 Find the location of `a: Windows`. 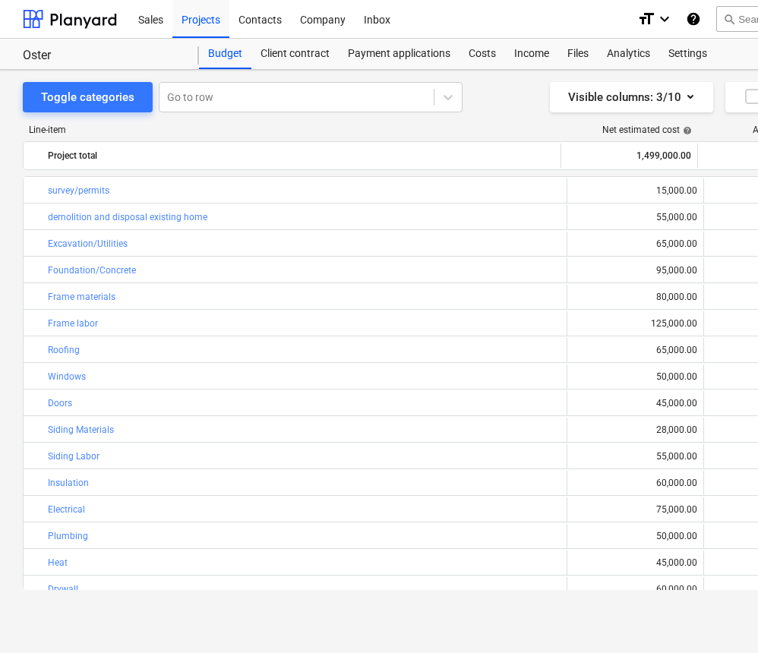

a: Windows is located at coordinates (67, 377).